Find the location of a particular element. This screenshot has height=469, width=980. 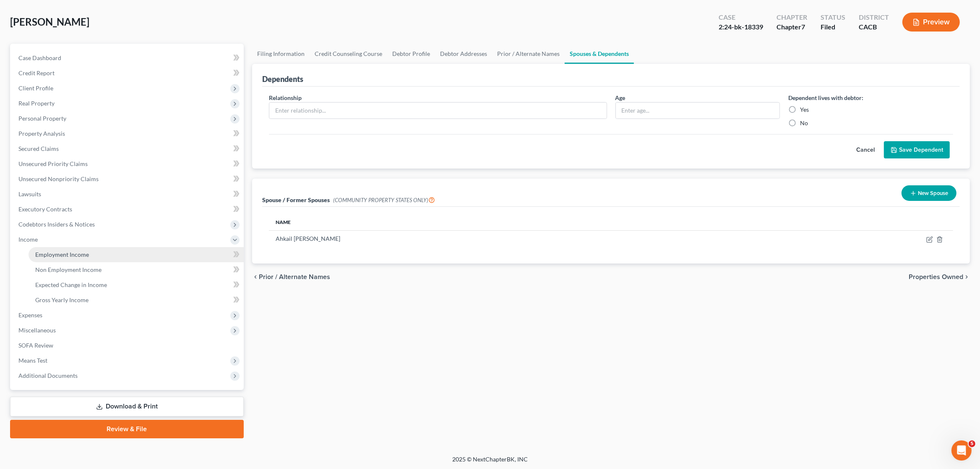

span: Real Property is located at coordinates (37, 103).